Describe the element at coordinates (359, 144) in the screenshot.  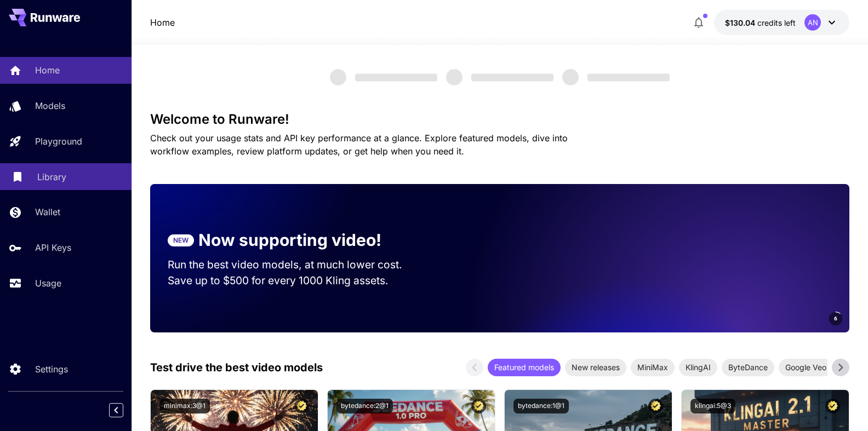
I see `span: Check out your usage stats and API key performance at a glance. Explore featured models, dive int...` at that location.